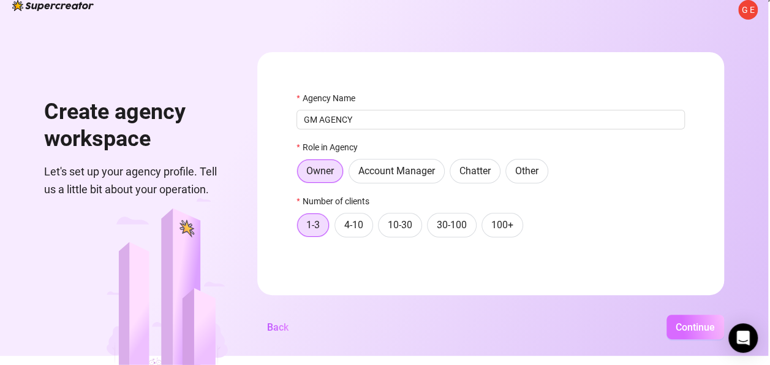 Image resolution: width=770 pixels, height=365 pixels. What do you see at coordinates (696, 327) in the screenshot?
I see `button: Continue` at bounding box center [696, 327].